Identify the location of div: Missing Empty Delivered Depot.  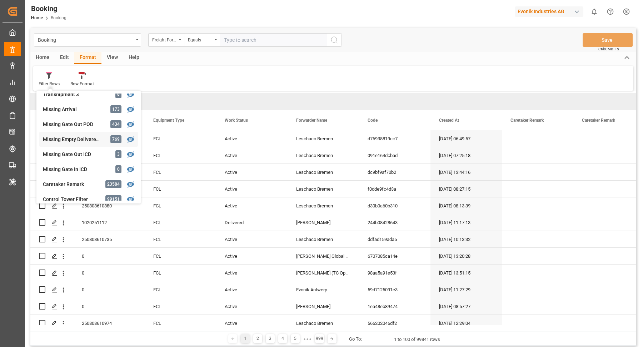
(74, 139).